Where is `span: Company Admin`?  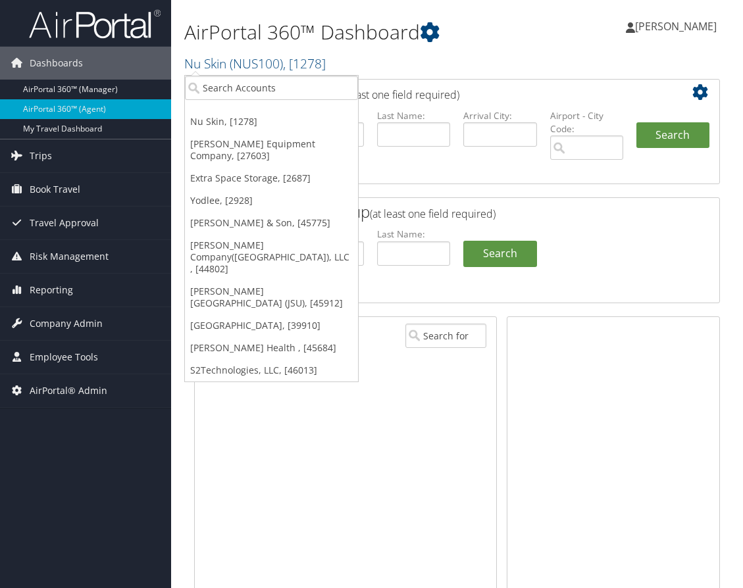 span: Company Admin is located at coordinates (66, 324).